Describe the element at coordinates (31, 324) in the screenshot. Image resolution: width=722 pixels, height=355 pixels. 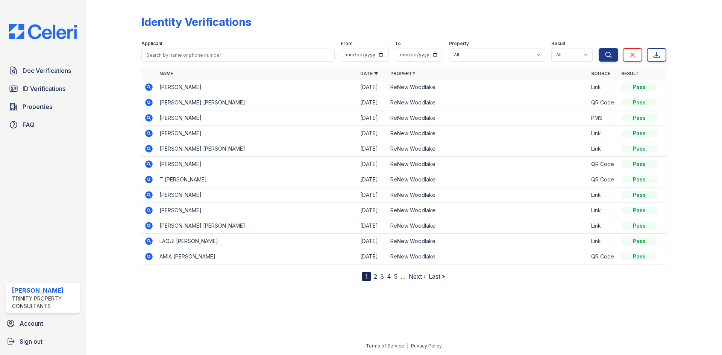
I see `span: Account` at that location.